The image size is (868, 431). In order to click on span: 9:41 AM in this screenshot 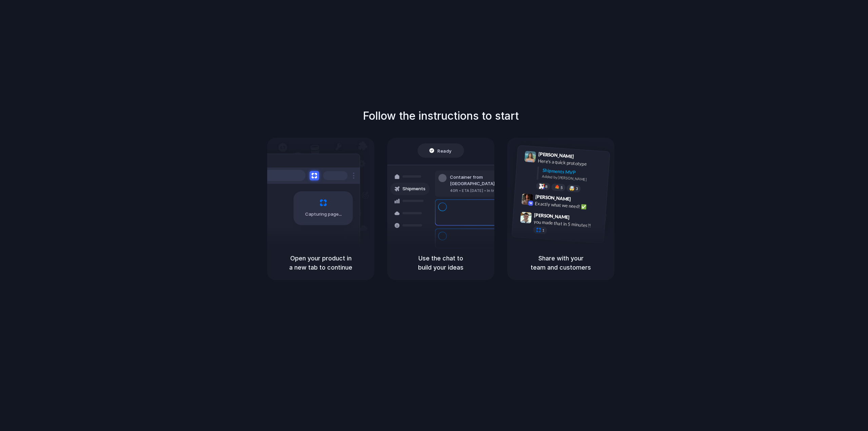, I will do `click(583, 158)`.